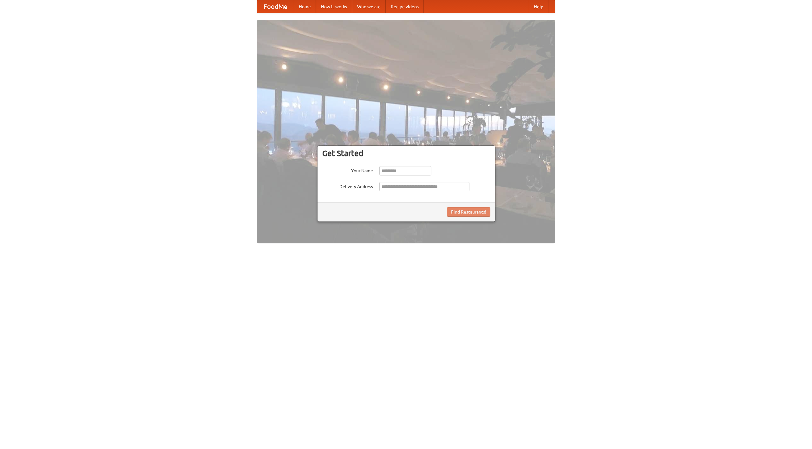  What do you see at coordinates (348, 170) in the screenshot?
I see `label: Your Name` at bounding box center [348, 170].